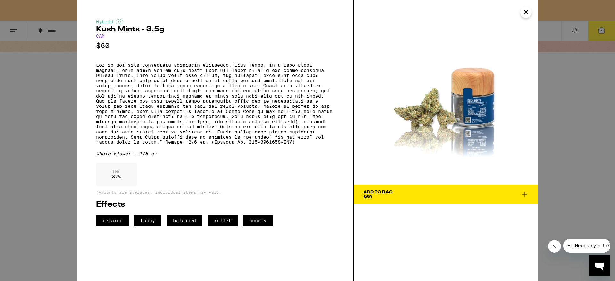  What do you see at coordinates (119, 22) in the screenshot?
I see `img: hybridColor.svg` at bounding box center [119, 22].